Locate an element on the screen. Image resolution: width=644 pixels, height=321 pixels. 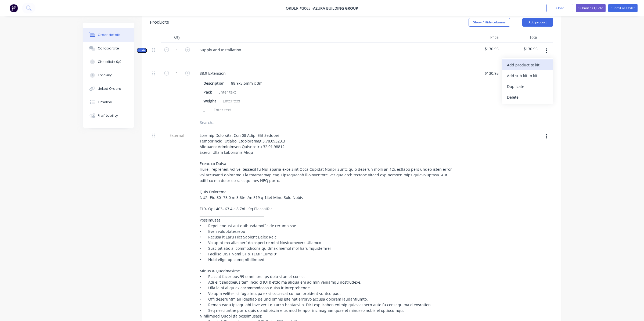
button: Submit as Order is located at coordinates (622, 8).